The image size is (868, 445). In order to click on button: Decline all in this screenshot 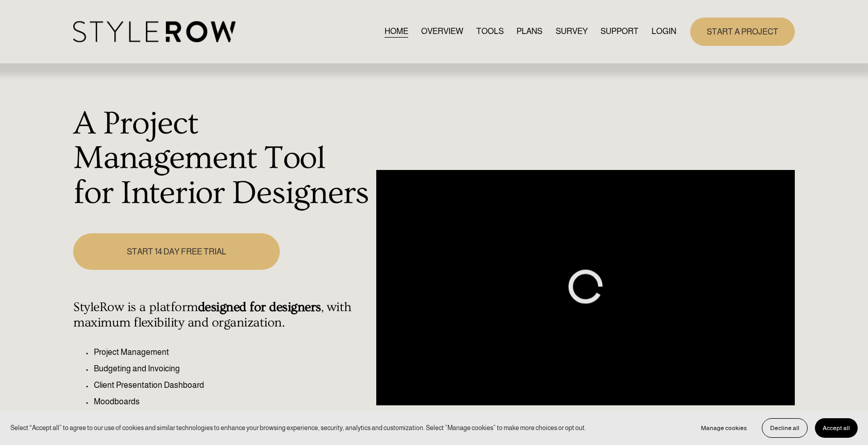, I will do `click(784, 429)`.